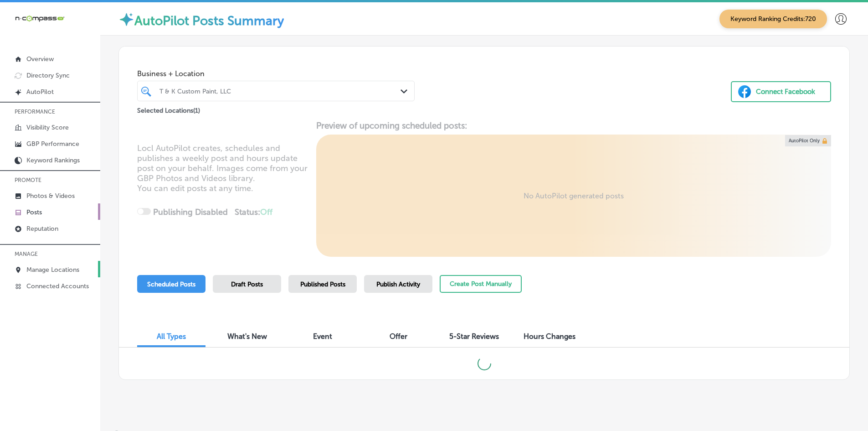 The image size is (868, 431). Describe the element at coordinates (247, 284) in the screenshot. I see `span: Draft Posts` at that location.